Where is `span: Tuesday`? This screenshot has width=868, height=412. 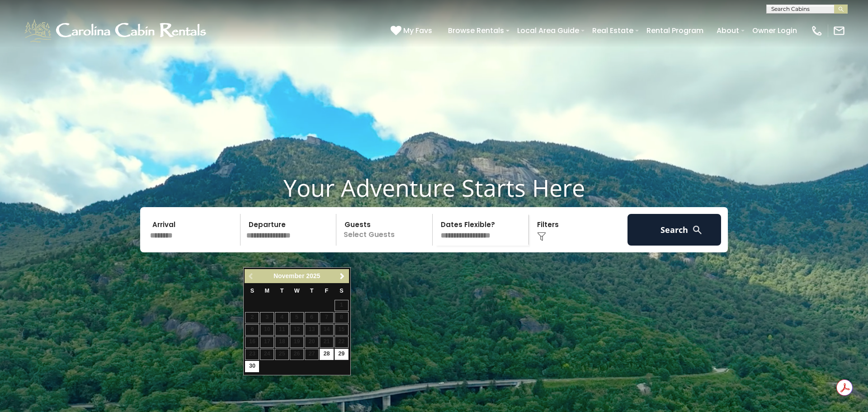
span: Tuesday is located at coordinates (282, 291).